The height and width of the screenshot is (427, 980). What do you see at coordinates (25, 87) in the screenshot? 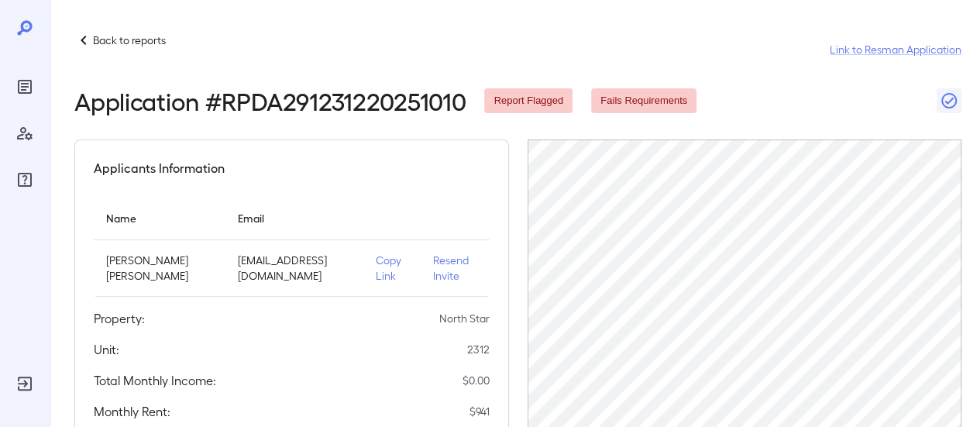
I see `div: Reports` at bounding box center [25, 87].